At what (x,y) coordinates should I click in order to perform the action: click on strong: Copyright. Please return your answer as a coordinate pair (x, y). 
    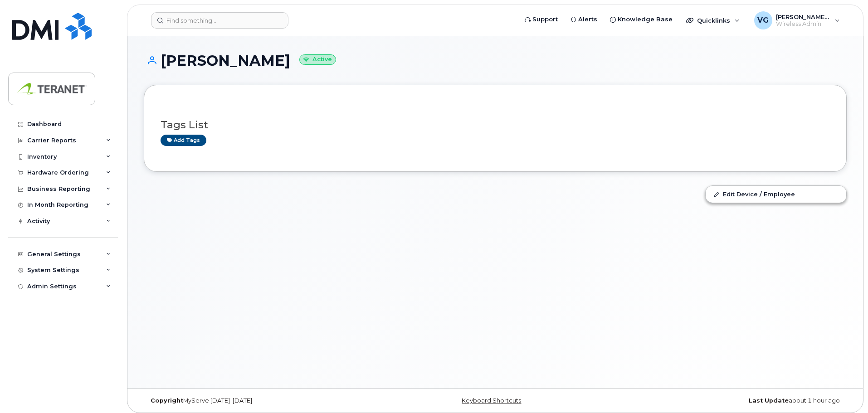
    Looking at the image, I should click on (167, 400).